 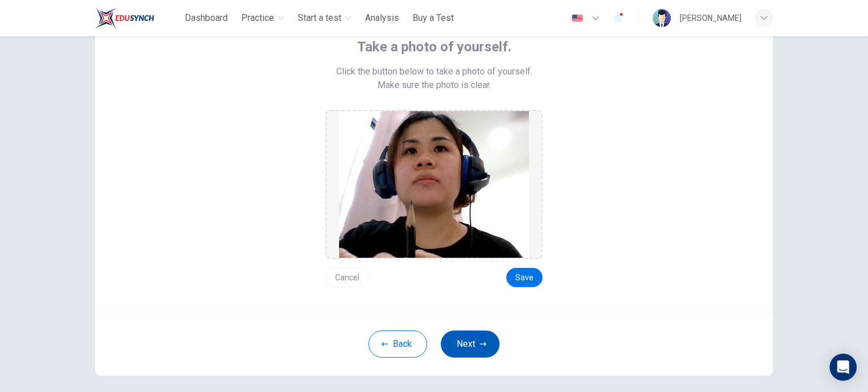 What do you see at coordinates (207, 18) in the screenshot?
I see `span: Dashboard` at bounding box center [207, 18].